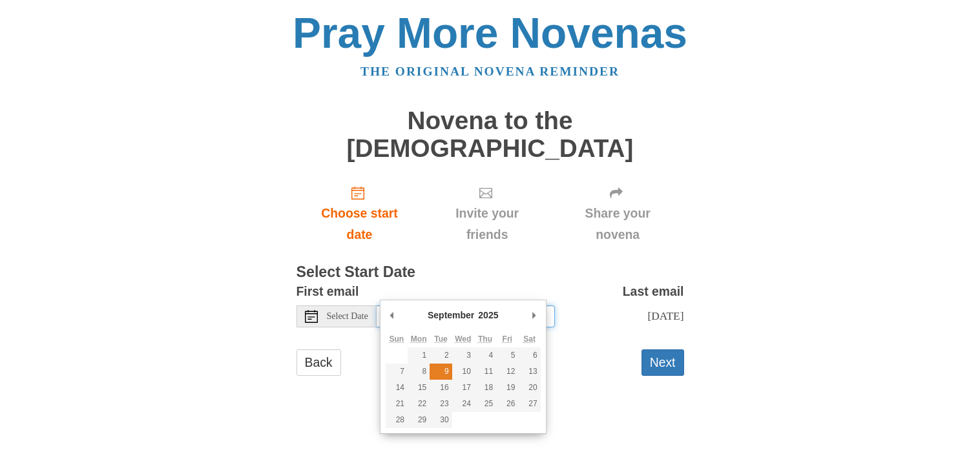 The image size is (980, 463). I want to click on button: 2, so click(441, 355).